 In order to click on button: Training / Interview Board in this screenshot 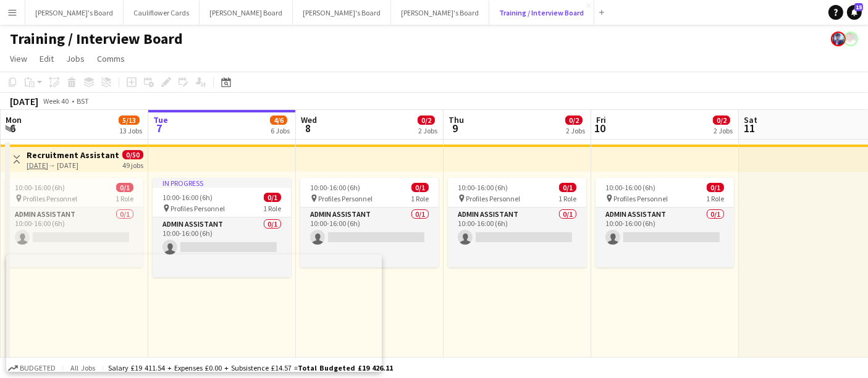, I will do `click(542, 13)`.